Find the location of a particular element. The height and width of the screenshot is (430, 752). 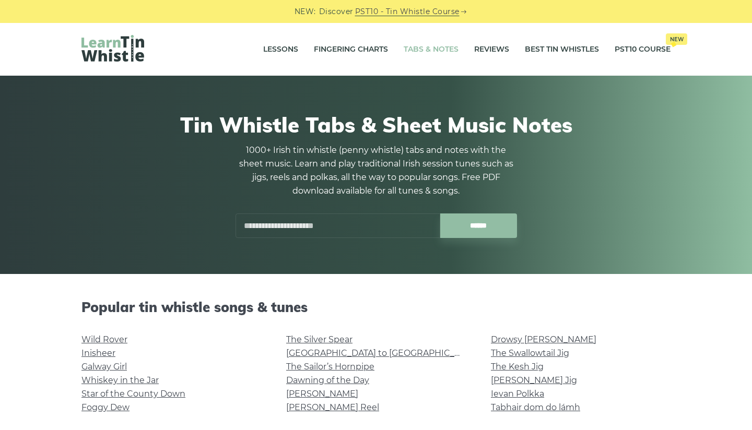

a: Whiskey in the Jar is located at coordinates (120, 380).